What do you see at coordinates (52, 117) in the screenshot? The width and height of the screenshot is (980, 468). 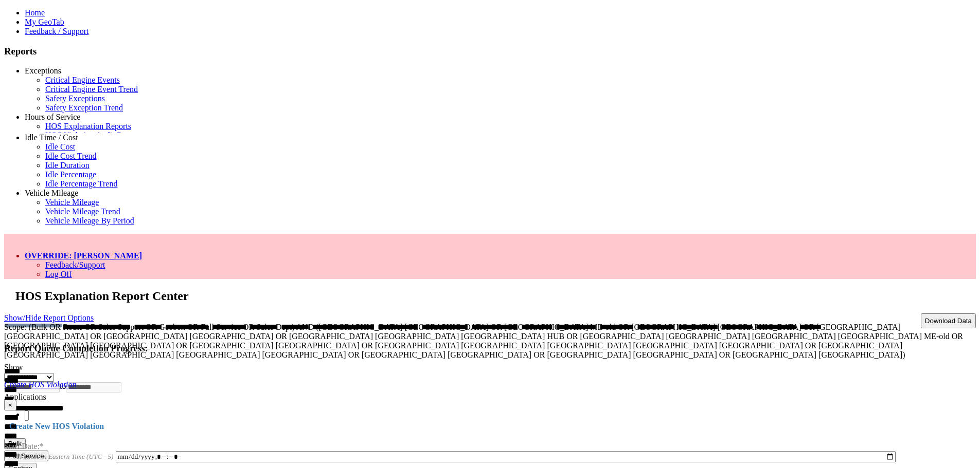 I see `a: Hours of Service` at bounding box center [52, 117].